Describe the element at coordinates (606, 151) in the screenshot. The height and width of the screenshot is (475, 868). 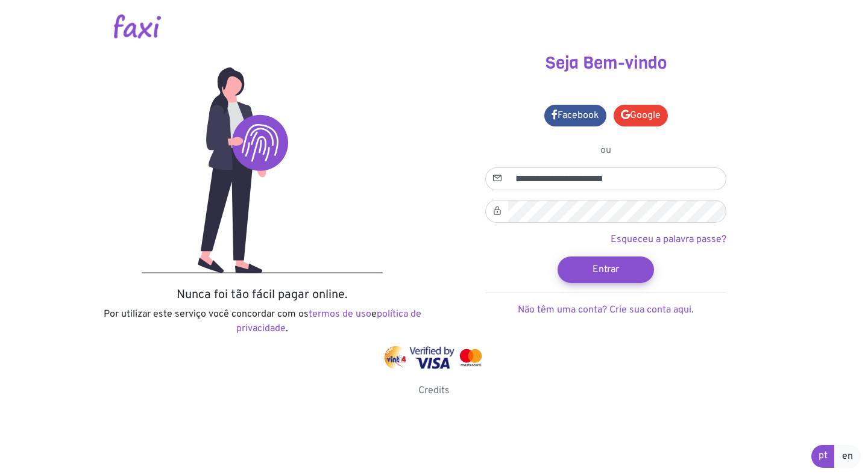
I see `p: ou` at that location.